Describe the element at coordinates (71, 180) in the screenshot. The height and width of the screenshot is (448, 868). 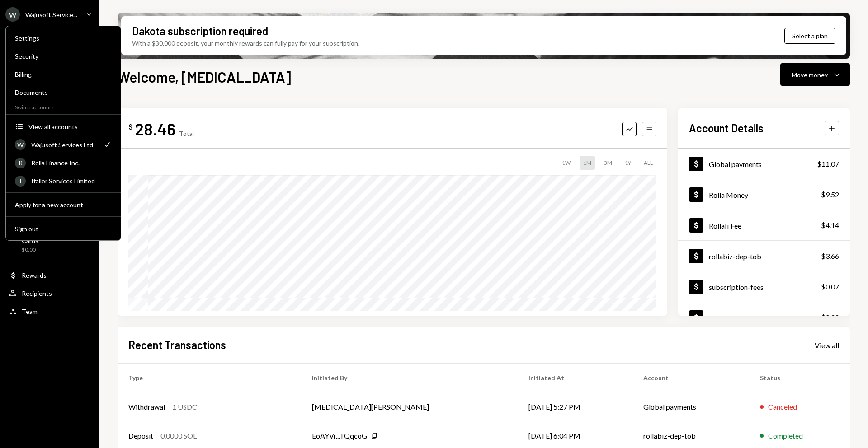
I see `div: Ifallor Services Limited` at that location.